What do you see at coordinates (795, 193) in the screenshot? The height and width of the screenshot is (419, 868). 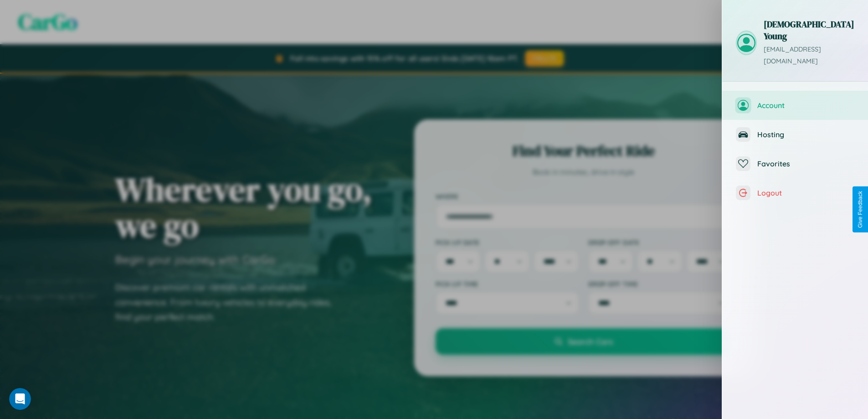 I see `button: Logout` at bounding box center [795, 193].